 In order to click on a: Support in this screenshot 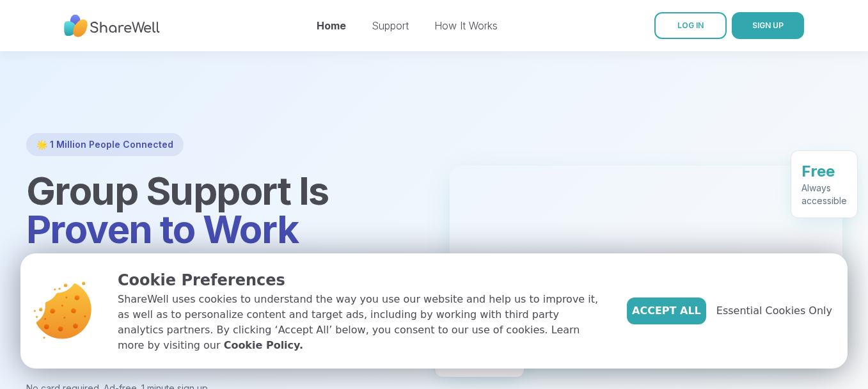, I will do `click(390, 25)`.